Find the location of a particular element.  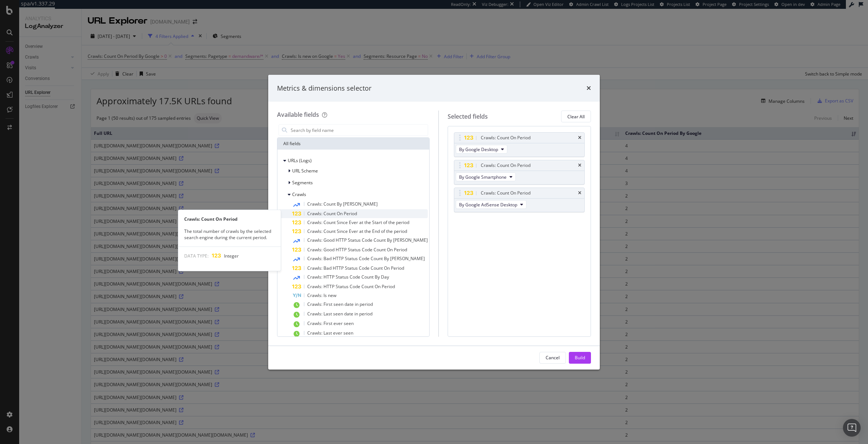

span: URLs (Logs) is located at coordinates (300, 160).